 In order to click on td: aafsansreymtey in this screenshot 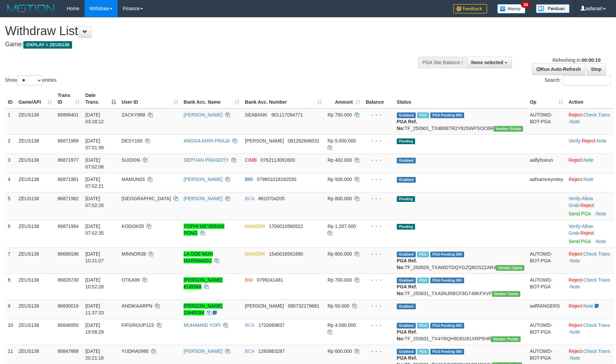, I will do `click(547, 182)`.